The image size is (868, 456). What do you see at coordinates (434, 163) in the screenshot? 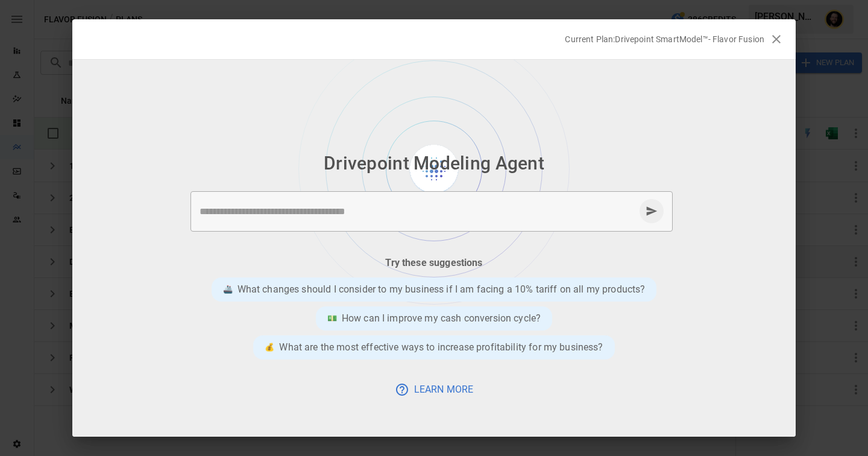
I see `p: Drivepoint Modeling Agent` at bounding box center [434, 163].